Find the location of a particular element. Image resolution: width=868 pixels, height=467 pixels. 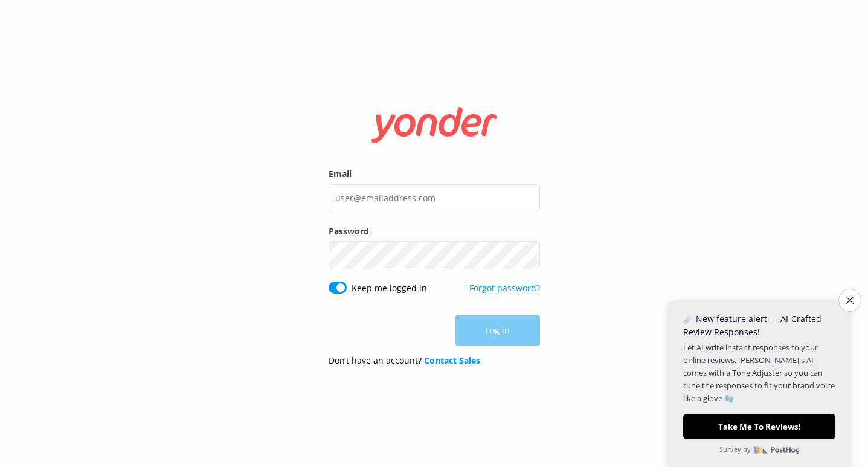

a: Forgot password? is located at coordinates (504, 288).